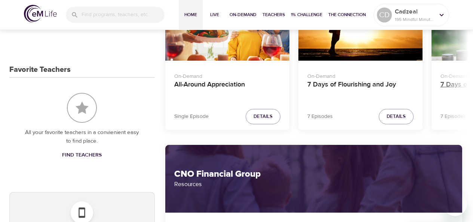 The image size is (473, 222). What do you see at coordinates (191, 15) in the screenshot?
I see `span: Home` at bounding box center [191, 15].